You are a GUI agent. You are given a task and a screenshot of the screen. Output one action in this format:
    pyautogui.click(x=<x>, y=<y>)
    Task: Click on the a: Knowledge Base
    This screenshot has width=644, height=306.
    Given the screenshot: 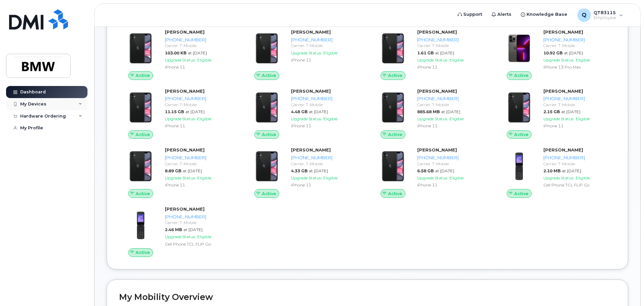 What is the action you would take?
    pyautogui.click(x=544, y=14)
    